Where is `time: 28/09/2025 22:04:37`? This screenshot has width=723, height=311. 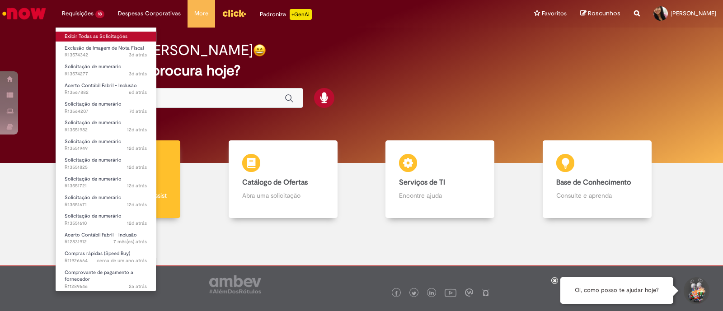
time: 28/09/2025 22:04:37 is located at coordinates (138, 55).